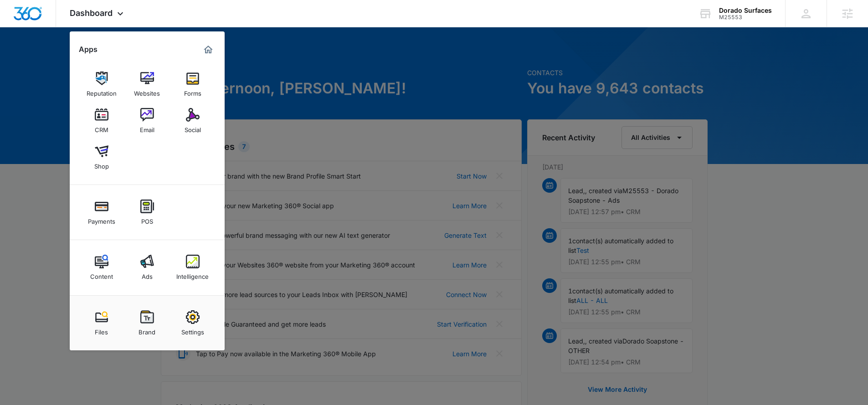  I want to click on a: Reputation, so click(102, 84).